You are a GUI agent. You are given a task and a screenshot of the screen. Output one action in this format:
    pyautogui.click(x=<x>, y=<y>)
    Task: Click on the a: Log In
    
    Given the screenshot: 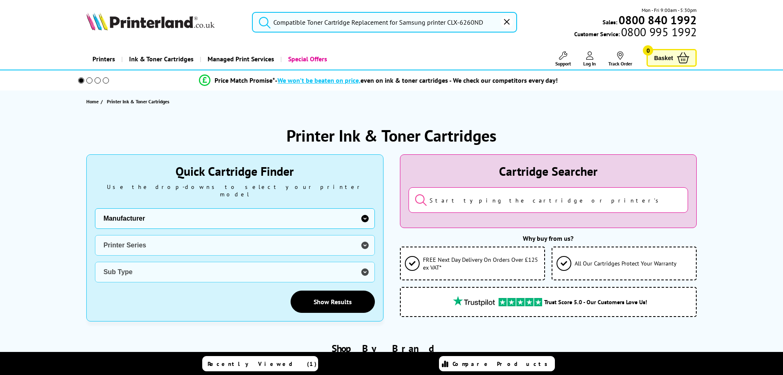 What is the action you would take?
    pyautogui.click(x=590, y=59)
    